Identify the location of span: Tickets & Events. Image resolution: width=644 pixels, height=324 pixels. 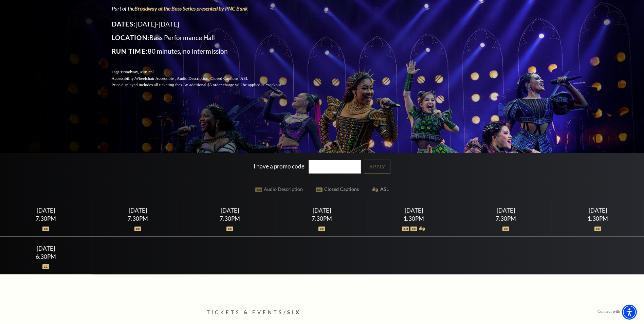
(245, 312).